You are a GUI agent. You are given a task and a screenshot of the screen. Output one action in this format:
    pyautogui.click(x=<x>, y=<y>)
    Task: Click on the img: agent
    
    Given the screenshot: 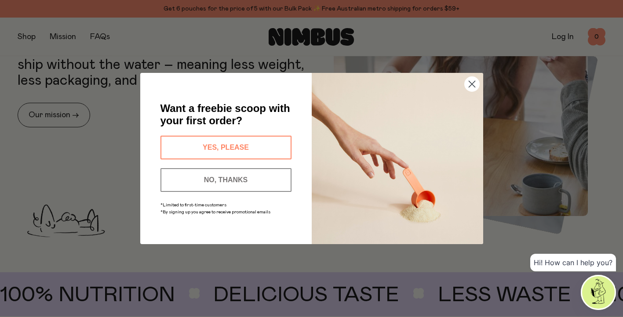 What is the action you would take?
    pyautogui.click(x=598, y=293)
    